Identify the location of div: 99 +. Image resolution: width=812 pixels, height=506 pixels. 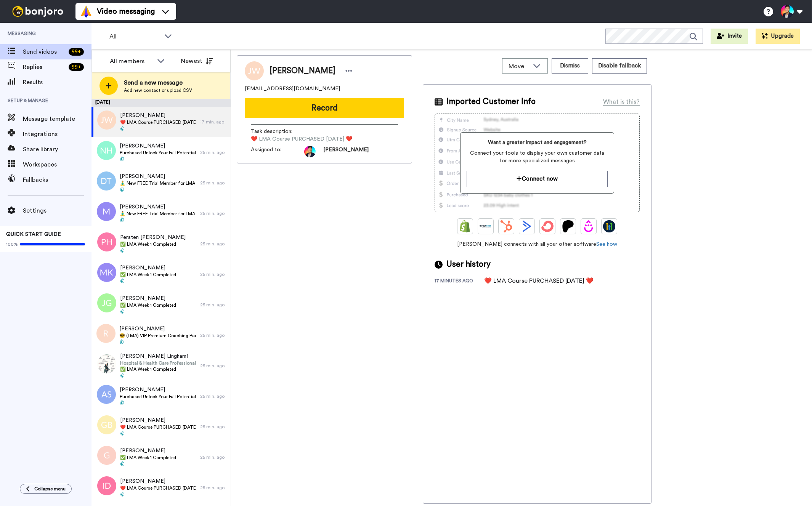
(76, 67).